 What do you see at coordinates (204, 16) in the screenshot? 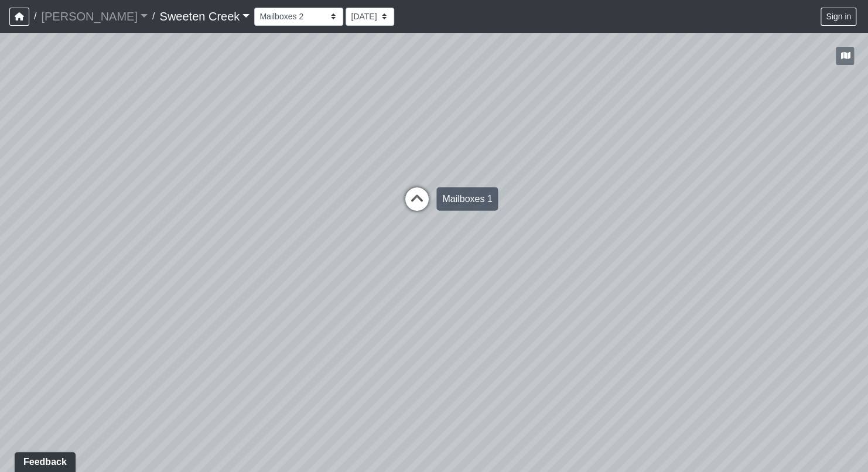
I see `a: Sweeten Creek` at bounding box center [204, 16].